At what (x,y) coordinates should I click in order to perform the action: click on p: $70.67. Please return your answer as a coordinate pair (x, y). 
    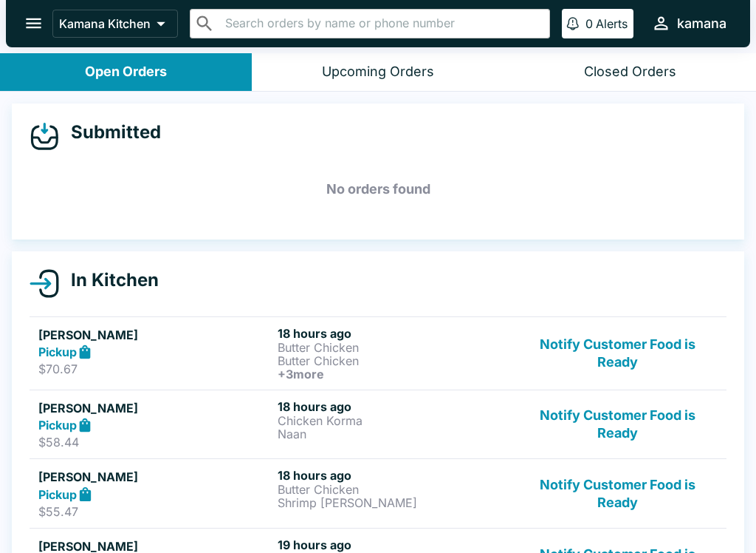
    Looking at the image, I should click on (155, 369).